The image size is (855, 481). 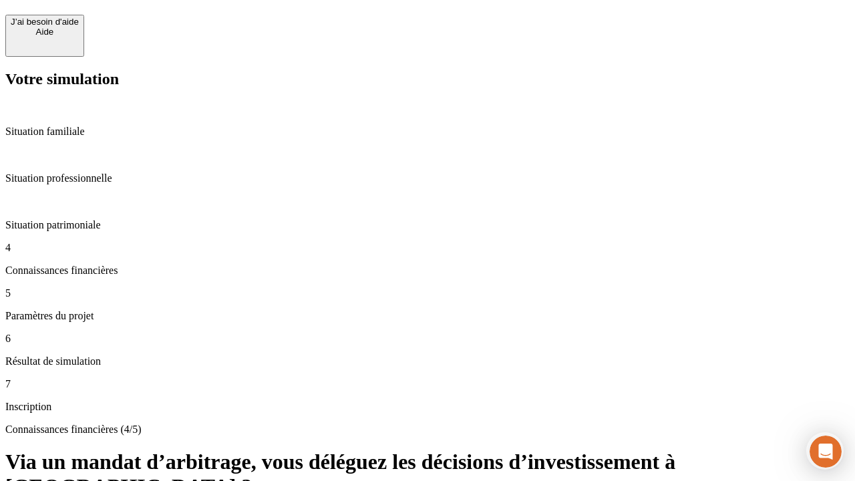 What do you see at coordinates (45, 31) in the screenshot?
I see `div: Aide` at bounding box center [45, 31].